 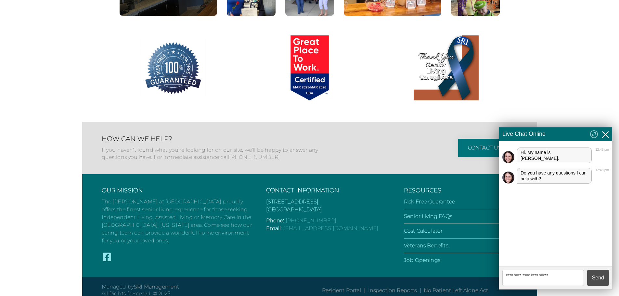 What do you see at coordinates (212, 139) in the screenshot?
I see `h2: How Can We Help?` at bounding box center [212, 139].